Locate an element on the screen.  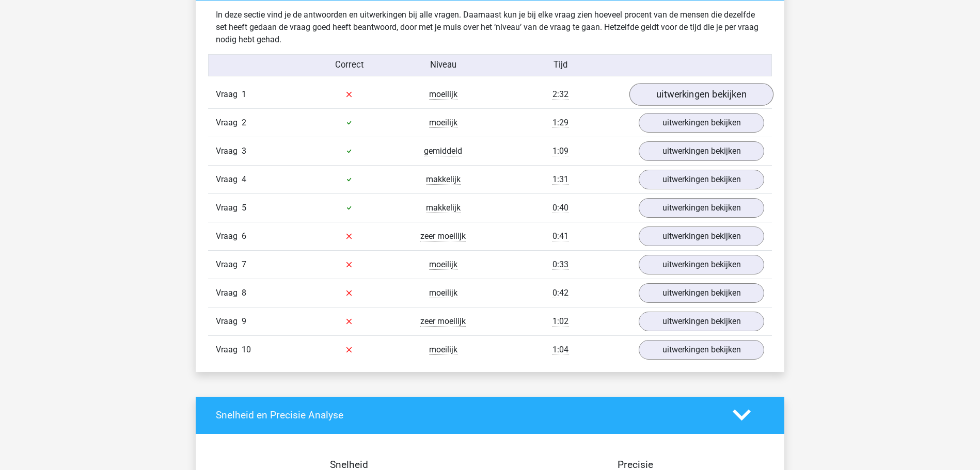
span: 9 is located at coordinates (243, 321).